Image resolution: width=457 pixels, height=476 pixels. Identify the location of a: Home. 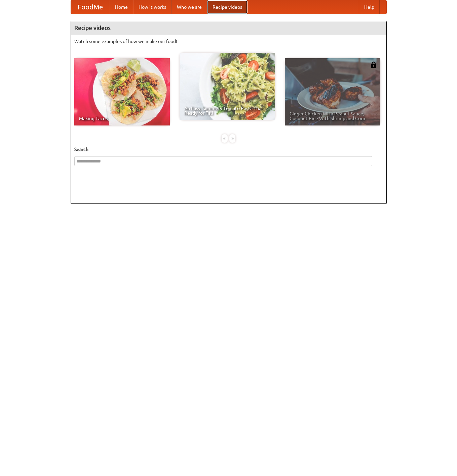
(122, 7).